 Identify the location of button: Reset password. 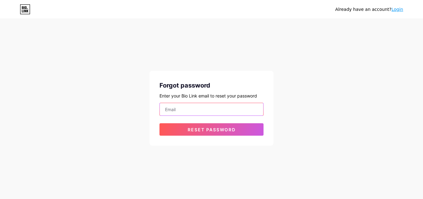
(212, 129).